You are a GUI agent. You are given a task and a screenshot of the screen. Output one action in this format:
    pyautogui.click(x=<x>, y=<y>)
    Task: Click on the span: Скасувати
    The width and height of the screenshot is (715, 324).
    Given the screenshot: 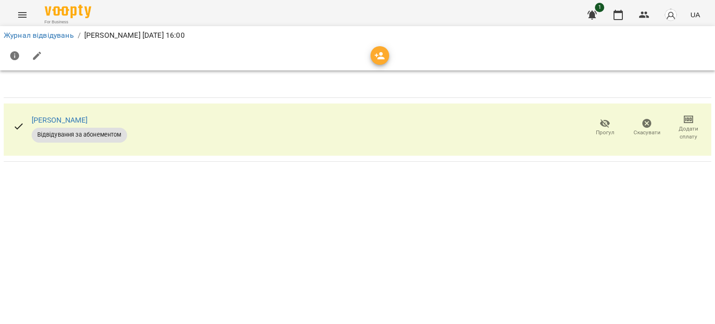 What is the action you would take?
    pyautogui.click(x=647, y=132)
    